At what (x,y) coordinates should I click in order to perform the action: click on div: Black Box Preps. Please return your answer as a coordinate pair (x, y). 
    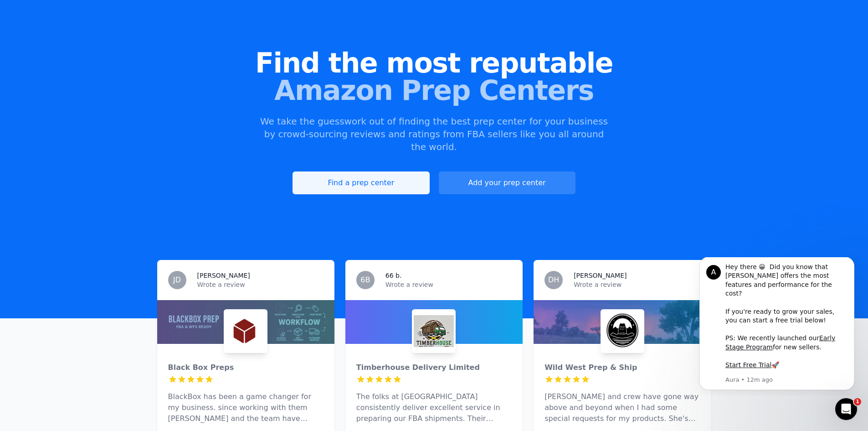
    Looking at the image, I should click on (246, 367).